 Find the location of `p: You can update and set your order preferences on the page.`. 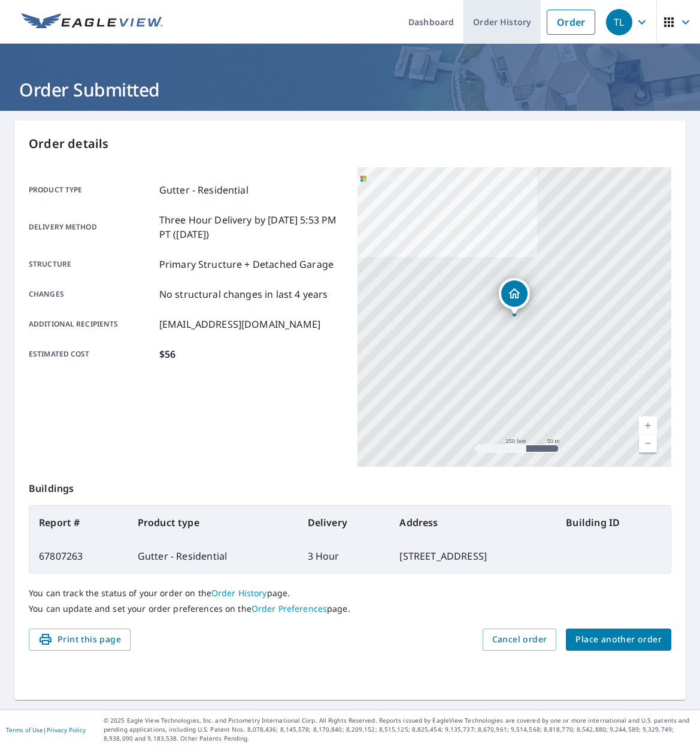

p: You can update and set your order preferences on the page. is located at coordinates (350, 609).